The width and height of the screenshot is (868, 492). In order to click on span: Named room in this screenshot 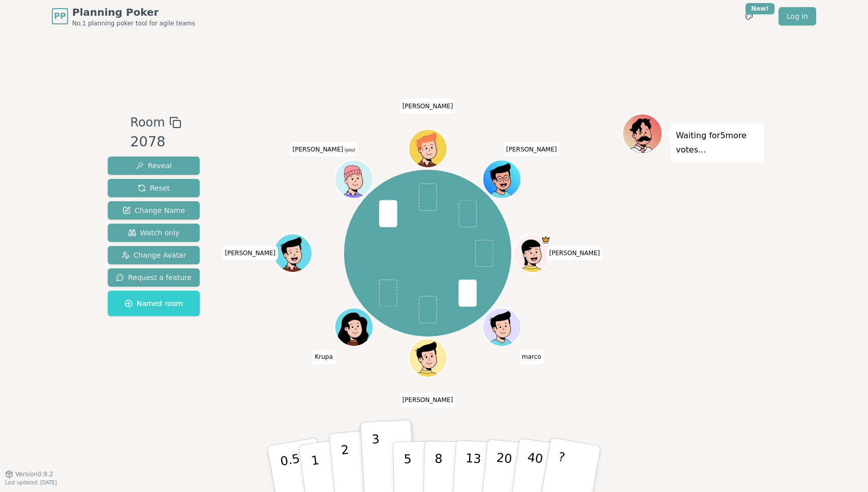, I will do `click(153, 304)`.